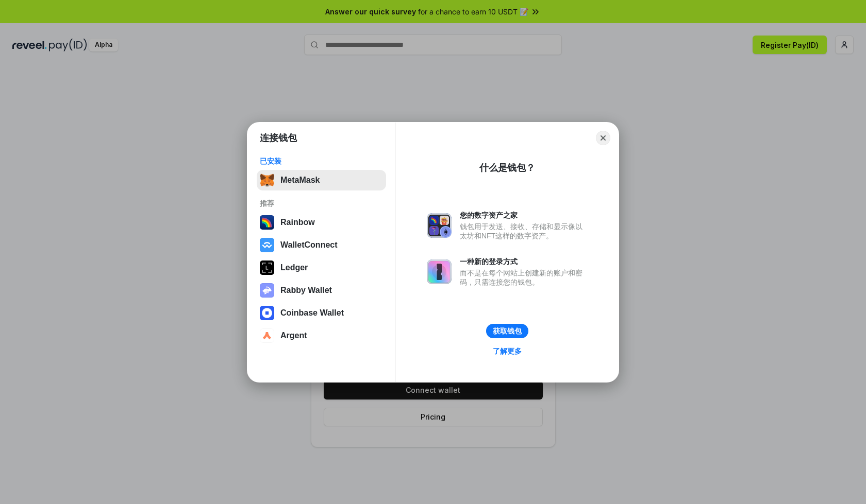 This screenshot has width=866, height=504. I want to click on button: 获取钱包, so click(507, 331).